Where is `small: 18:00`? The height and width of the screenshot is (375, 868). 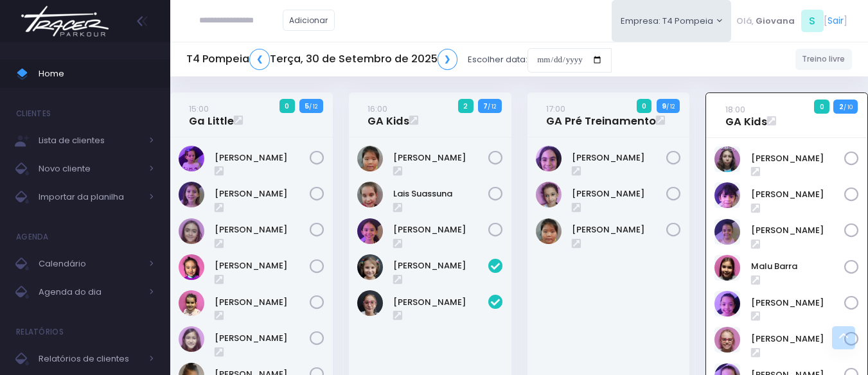
small: 18:00 is located at coordinates (735, 109).